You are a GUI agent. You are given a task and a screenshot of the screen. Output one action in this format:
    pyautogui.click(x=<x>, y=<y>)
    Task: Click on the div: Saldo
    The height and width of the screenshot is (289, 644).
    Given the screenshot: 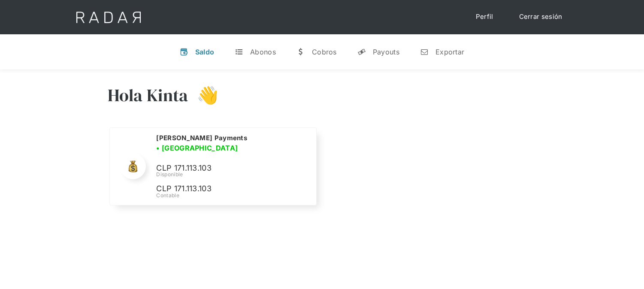 What is the action you would take?
    pyautogui.click(x=205, y=52)
    